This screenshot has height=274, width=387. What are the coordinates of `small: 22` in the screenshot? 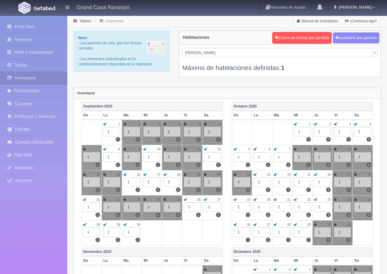 It's located at (118, 200).